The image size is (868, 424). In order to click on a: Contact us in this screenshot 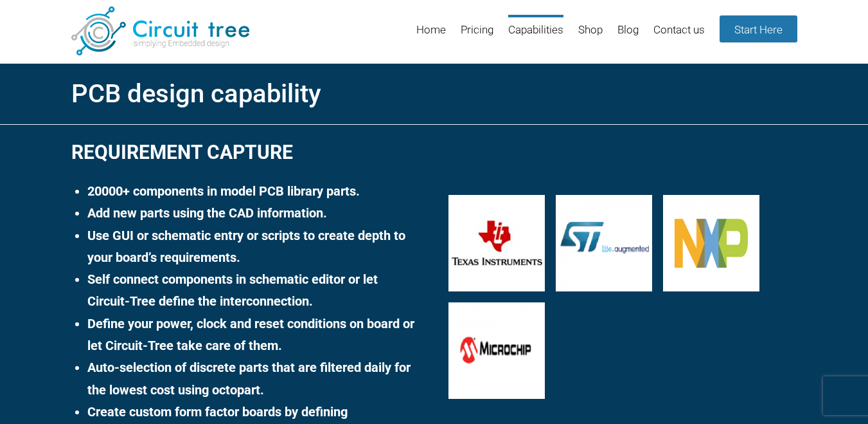, I will do `click(679, 36)`.